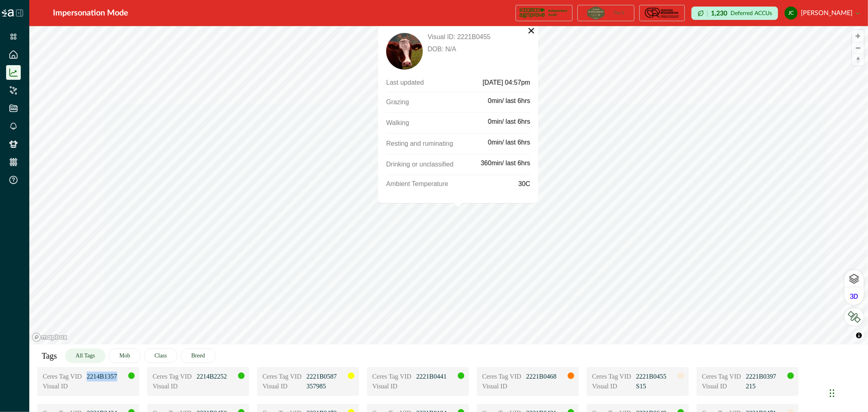 The width and height of the screenshot is (868, 412). What do you see at coordinates (832, 394) in the screenshot?
I see `div: Drag` at bounding box center [832, 394].